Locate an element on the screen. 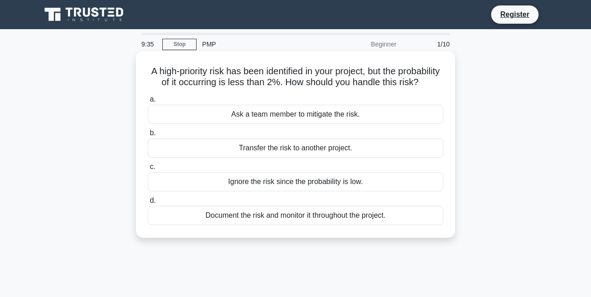 The width and height of the screenshot is (591, 297). div: 9:35 is located at coordinates (149, 44).